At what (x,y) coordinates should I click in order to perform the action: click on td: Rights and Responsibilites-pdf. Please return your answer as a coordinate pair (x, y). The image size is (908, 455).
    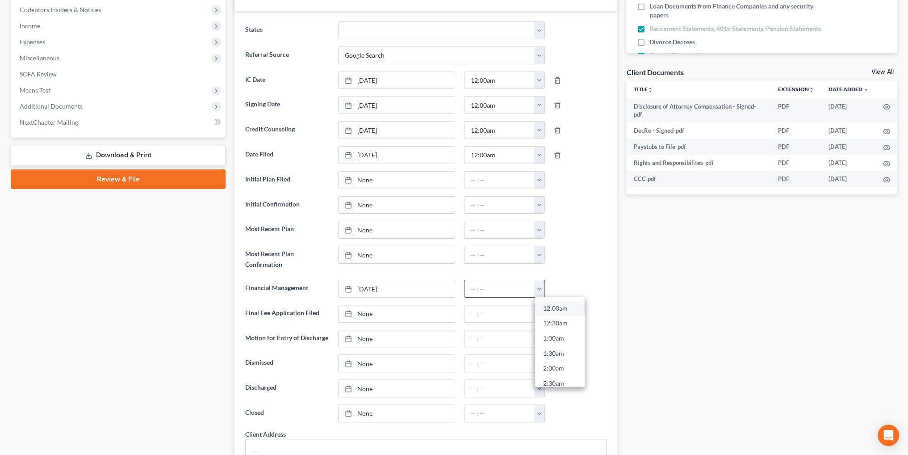
    Looking at the image, I should click on (699, 163).